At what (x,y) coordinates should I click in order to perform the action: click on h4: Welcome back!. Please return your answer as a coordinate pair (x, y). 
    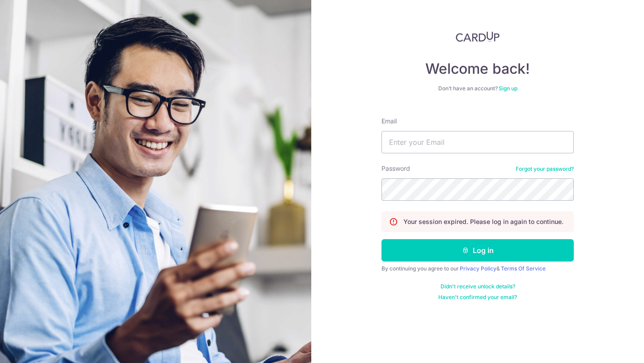
    Looking at the image, I should click on (478, 69).